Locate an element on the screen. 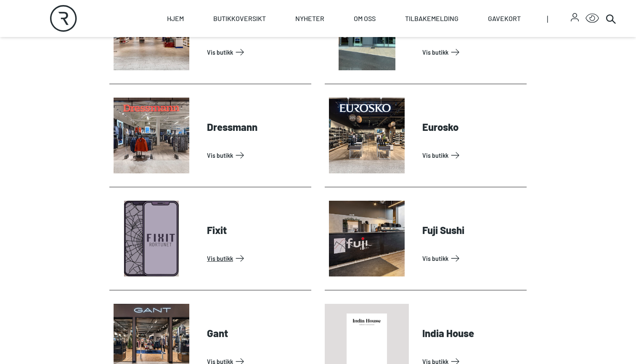 The height and width of the screenshot is (364, 636). button: Open Accessibility Menu is located at coordinates (593, 19).